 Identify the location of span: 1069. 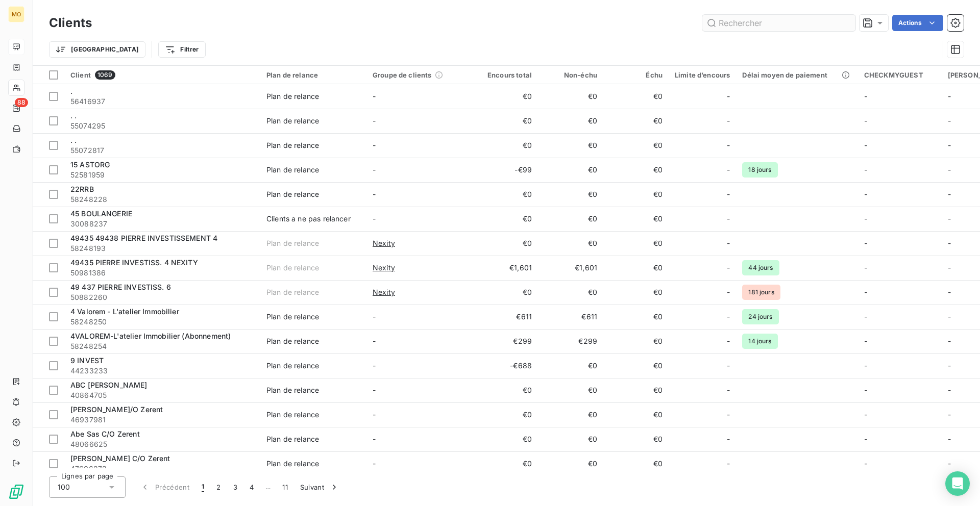
(105, 75).